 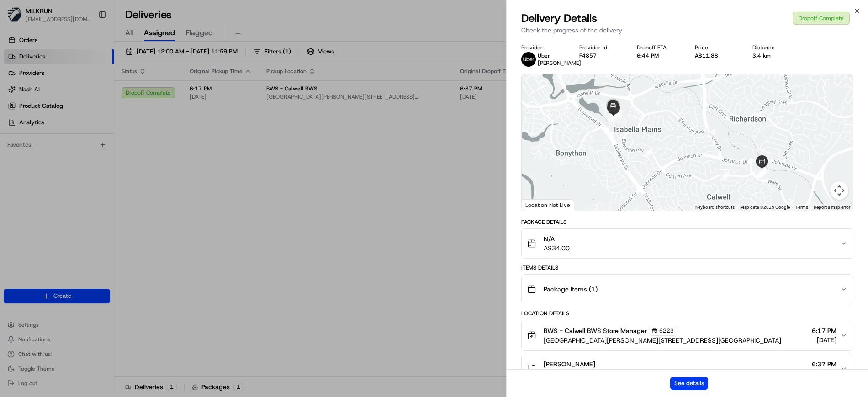 What do you see at coordinates (689, 383) in the screenshot?
I see `button: See details` at bounding box center [689, 383].